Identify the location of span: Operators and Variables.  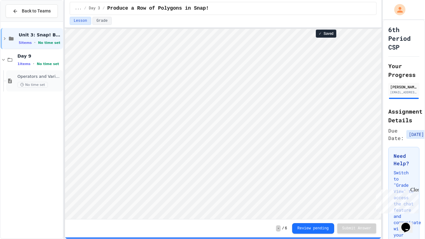
(39, 76).